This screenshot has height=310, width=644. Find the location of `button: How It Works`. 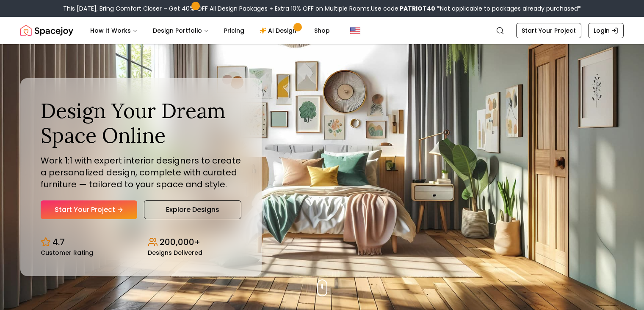

button: How It Works is located at coordinates (114, 30).